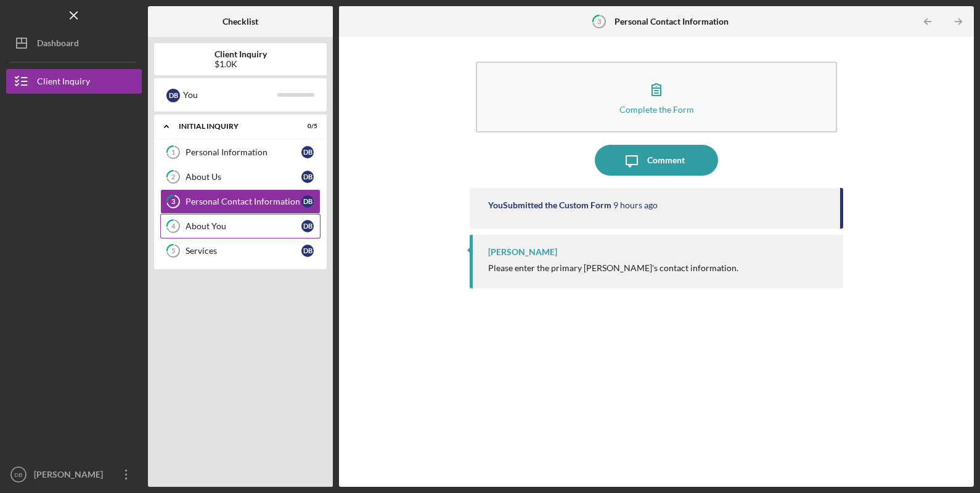 This screenshot has width=980, height=493. I want to click on button: Comment, so click(656, 160).